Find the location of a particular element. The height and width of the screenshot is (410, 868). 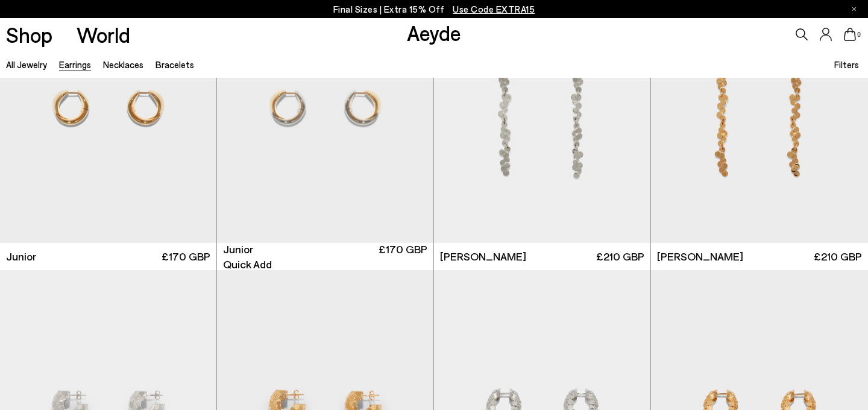

ul: variant is located at coordinates (247, 264).